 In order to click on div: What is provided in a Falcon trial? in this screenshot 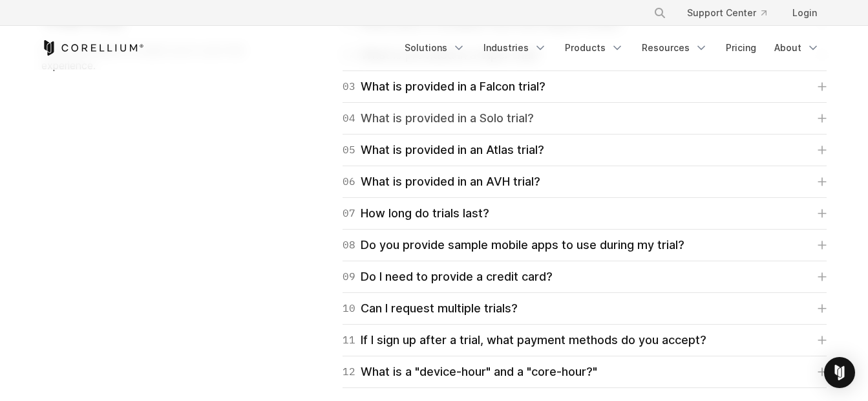, I will do `click(444, 87)`.